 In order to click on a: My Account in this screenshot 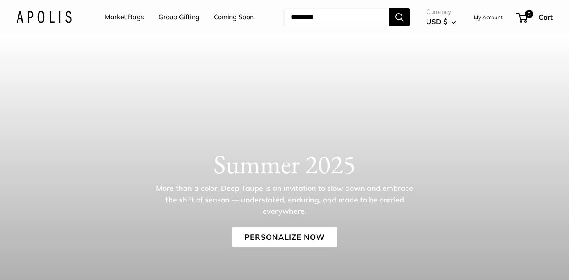, I will do `click(488, 17)`.